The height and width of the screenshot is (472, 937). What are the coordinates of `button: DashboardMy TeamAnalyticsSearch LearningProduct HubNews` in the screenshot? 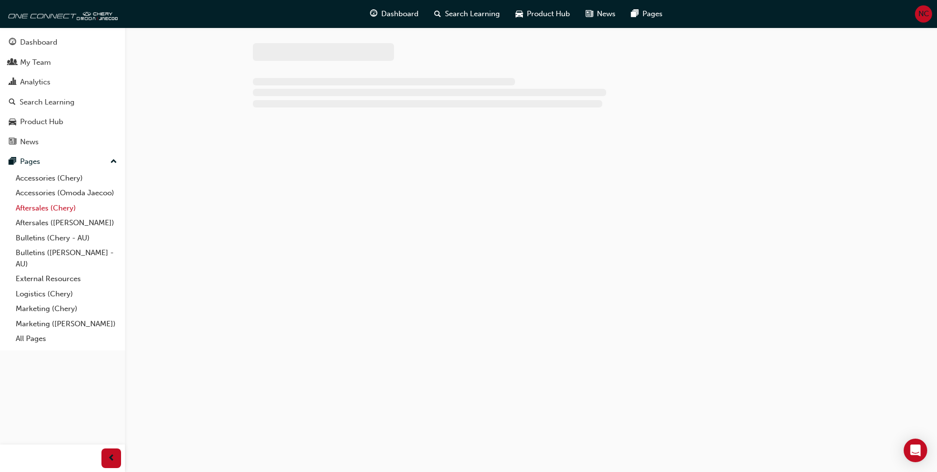 It's located at (62, 92).